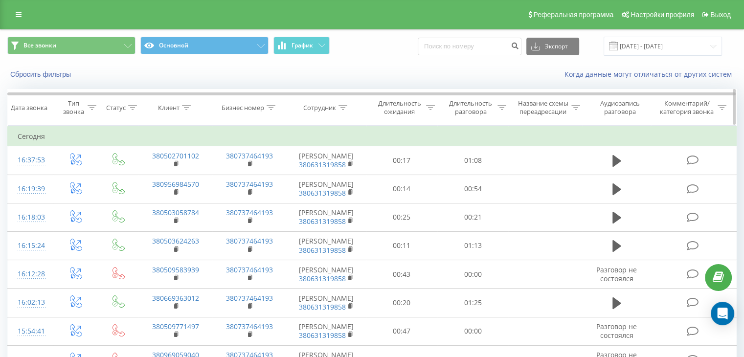 The width and height of the screenshot is (744, 357). I want to click on span: Все звонки, so click(40, 46).